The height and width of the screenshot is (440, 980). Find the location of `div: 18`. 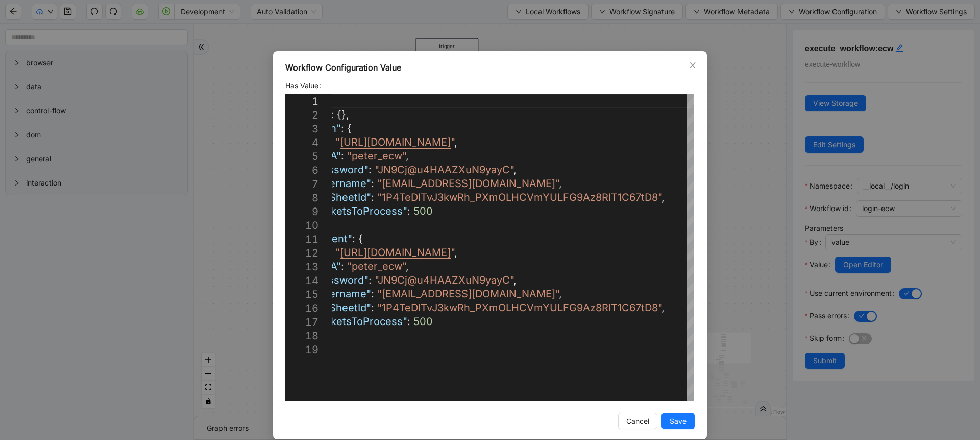

div: 18 is located at coordinates (302, 335).